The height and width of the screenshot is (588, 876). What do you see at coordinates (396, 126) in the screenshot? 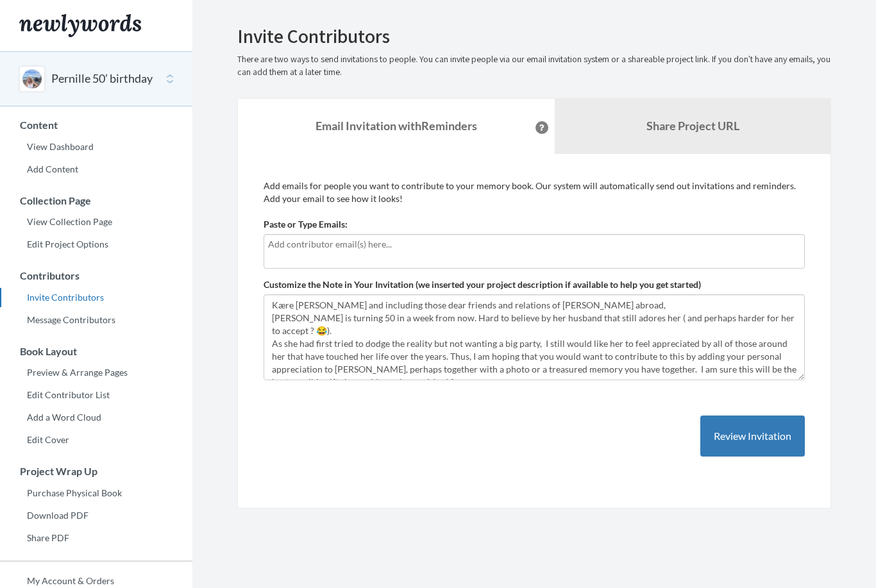
I see `strong: Email Invitation with Reminders` at bounding box center [396, 126].